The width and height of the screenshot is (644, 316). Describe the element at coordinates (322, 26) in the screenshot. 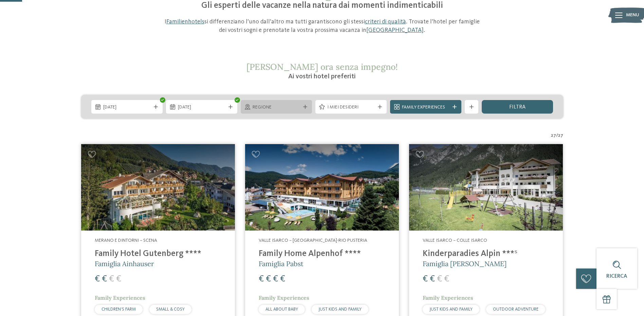

I see `p: I si differenziano l’uno dall’altro ma tutti garantiscono gli stessi . Trovate l’hotel per famigl...` at that location.